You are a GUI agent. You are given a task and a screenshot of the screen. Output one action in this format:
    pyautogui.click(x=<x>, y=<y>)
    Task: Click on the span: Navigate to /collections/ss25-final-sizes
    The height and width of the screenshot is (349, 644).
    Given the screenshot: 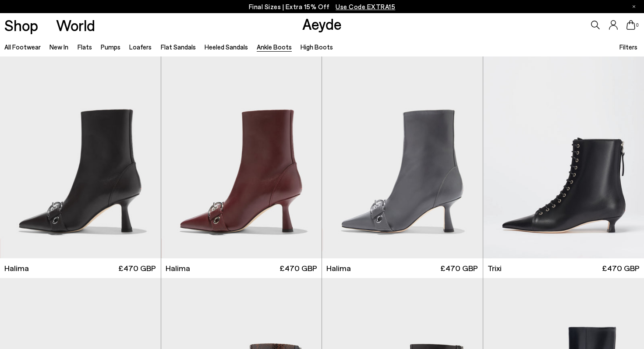 What is the action you would take?
    pyautogui.click(x=365, y=7)
    